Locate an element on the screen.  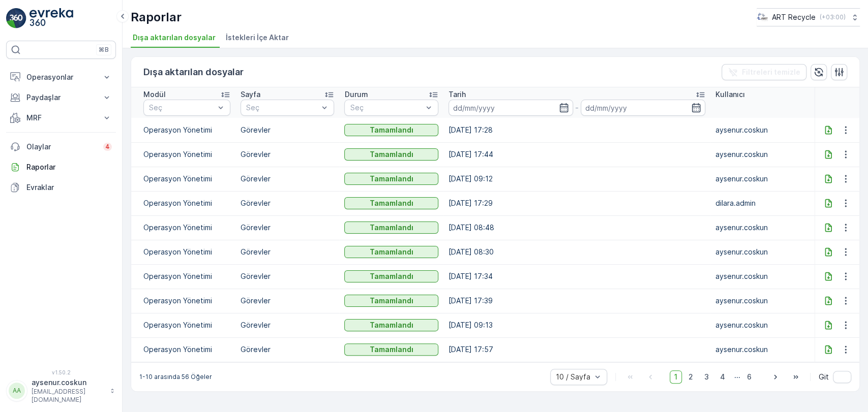
p: Paydaşlar is located at coordinates (61, 98).